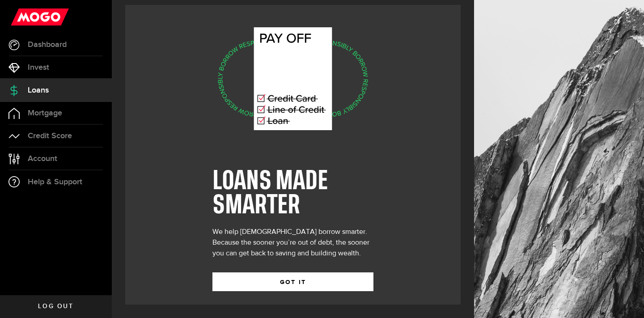 This screenshot has height=318, width=644. I want to click on span: Invest, so click(39, 68).